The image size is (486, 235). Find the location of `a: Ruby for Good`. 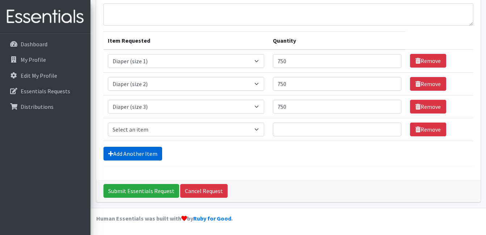

a: Ruby for Good is located at coordinates (212, 219).